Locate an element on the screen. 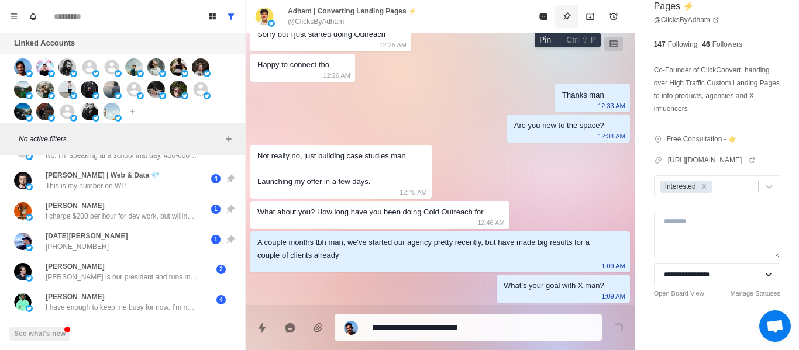  div: Remove Interested is located at coordinates (704, 187).